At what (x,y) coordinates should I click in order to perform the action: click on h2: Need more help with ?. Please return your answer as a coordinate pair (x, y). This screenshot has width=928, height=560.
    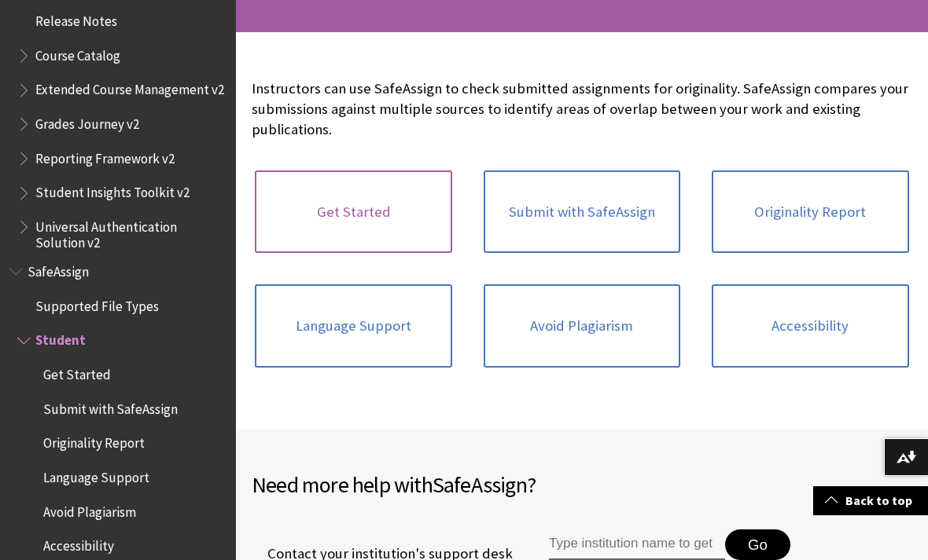
    Looking at the image, I should click on (582, 485).